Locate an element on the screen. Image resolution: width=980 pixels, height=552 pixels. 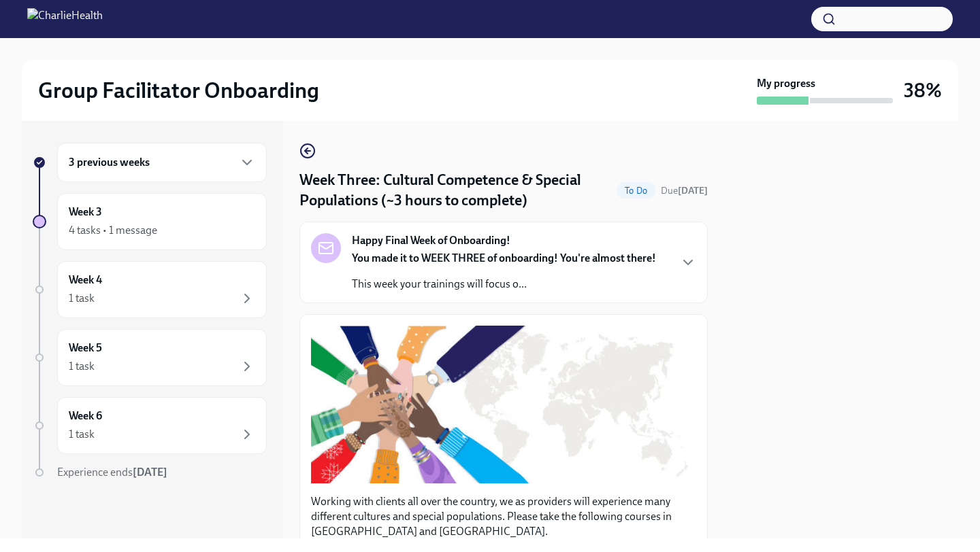
span: Due is located at coordinates (684, 191).